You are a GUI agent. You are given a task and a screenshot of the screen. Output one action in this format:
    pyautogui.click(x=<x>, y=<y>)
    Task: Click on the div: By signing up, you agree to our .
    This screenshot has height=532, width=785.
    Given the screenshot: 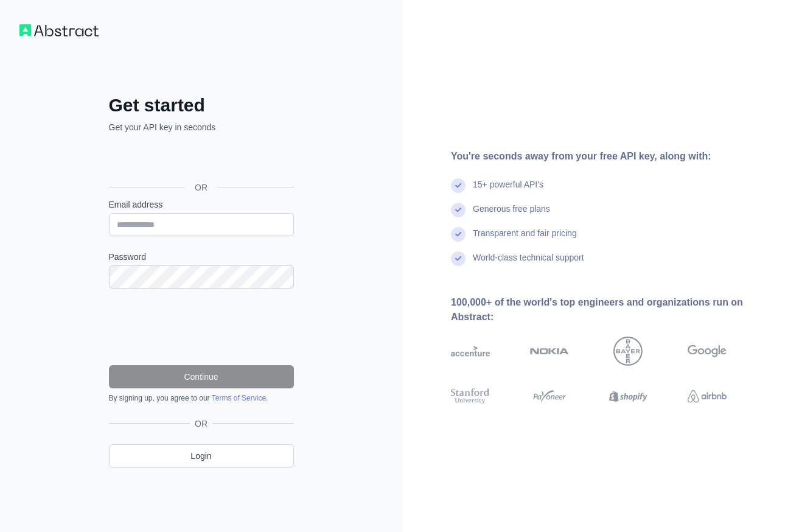 What is the action you would take?
    pyautogui.click(x=201, y=398)
    